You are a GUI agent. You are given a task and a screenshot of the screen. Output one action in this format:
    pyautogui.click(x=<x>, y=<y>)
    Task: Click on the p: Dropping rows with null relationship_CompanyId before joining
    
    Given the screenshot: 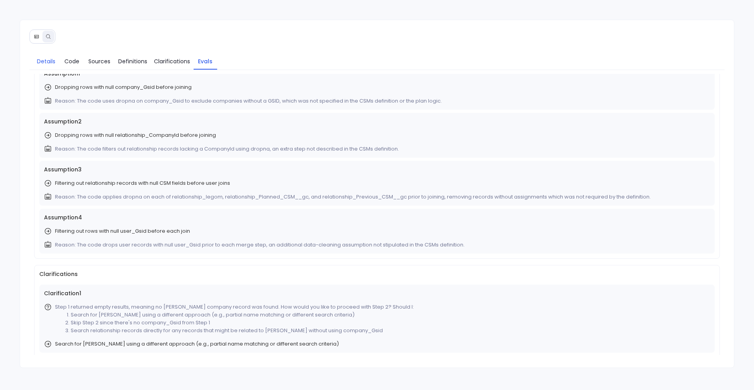 What is the action you would take?
    pyautogui.click(x=136, y=135)
    